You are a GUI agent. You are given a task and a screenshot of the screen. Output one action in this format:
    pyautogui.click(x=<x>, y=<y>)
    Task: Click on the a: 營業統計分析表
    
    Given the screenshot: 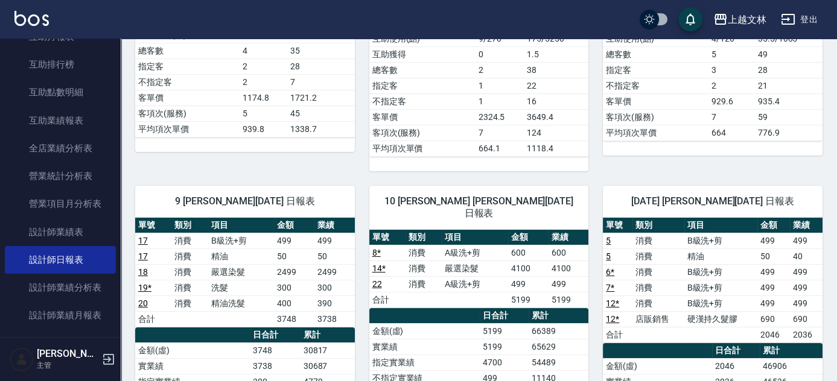 What is the action you would take?
    pyautogui.click(x=60, y=176)
    